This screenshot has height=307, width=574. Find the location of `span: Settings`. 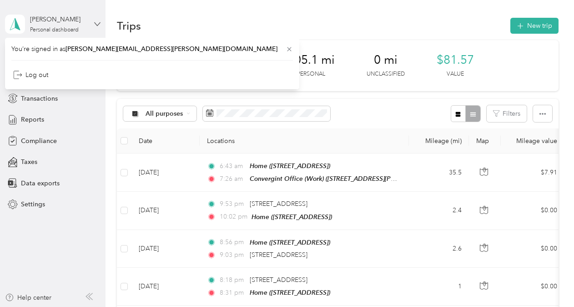

span: Settings is located at coordinates (33, 204).